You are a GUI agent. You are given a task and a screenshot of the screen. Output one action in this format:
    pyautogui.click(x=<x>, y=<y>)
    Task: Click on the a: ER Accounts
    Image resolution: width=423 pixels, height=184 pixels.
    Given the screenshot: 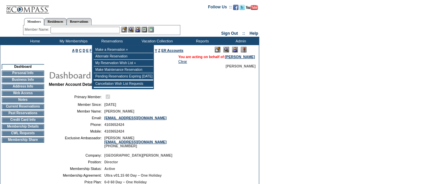 What is the action you would take?
    pyautogui.click(x=172, y=51)
    